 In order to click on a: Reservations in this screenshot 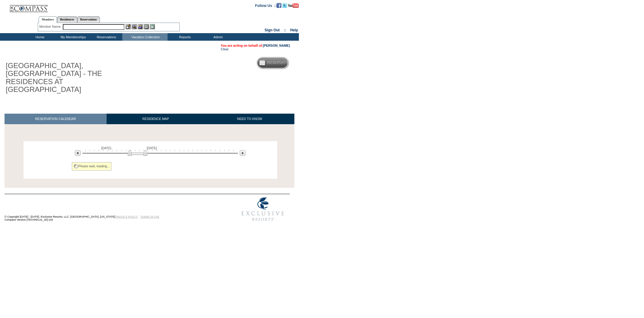, I will do `click(89, 19)`.